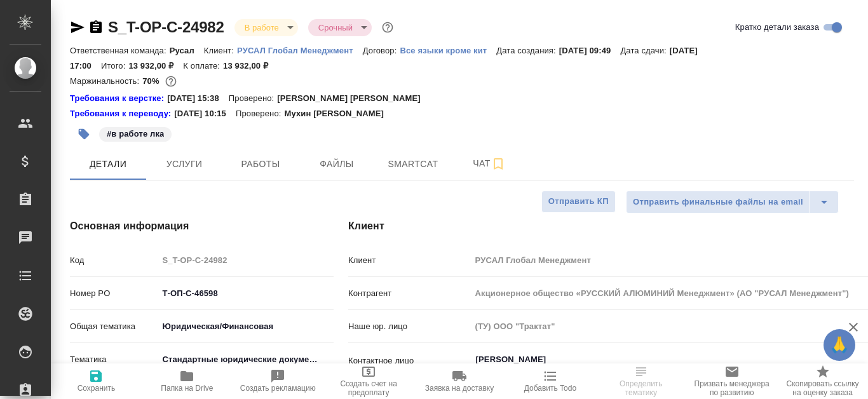  What do you see at coordinates (550, 381) in the screenshot?
I see `button: Добавить Todo` at bounding box center [550, 381].